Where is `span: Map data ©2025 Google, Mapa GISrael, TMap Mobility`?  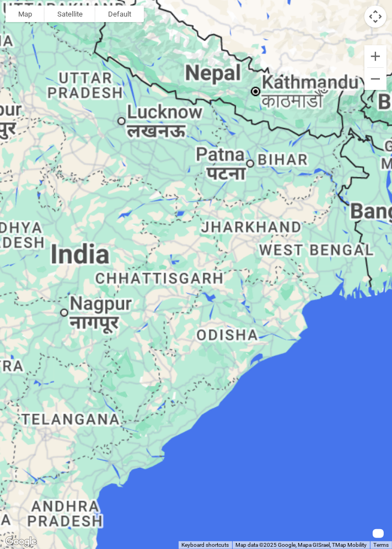 span: Map data ©2025 Google, Mapa GISrael, TMap Mobility is located at coordinates (301, 545).